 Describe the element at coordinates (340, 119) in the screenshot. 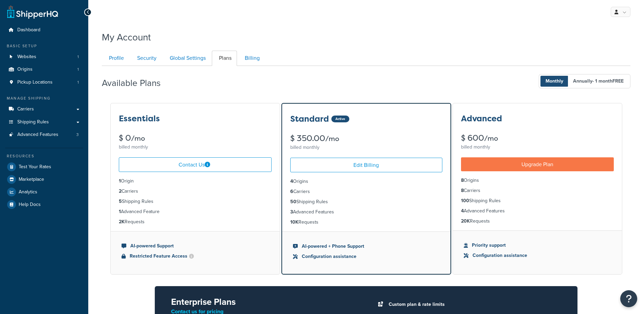

I see `div: Active` at that location.